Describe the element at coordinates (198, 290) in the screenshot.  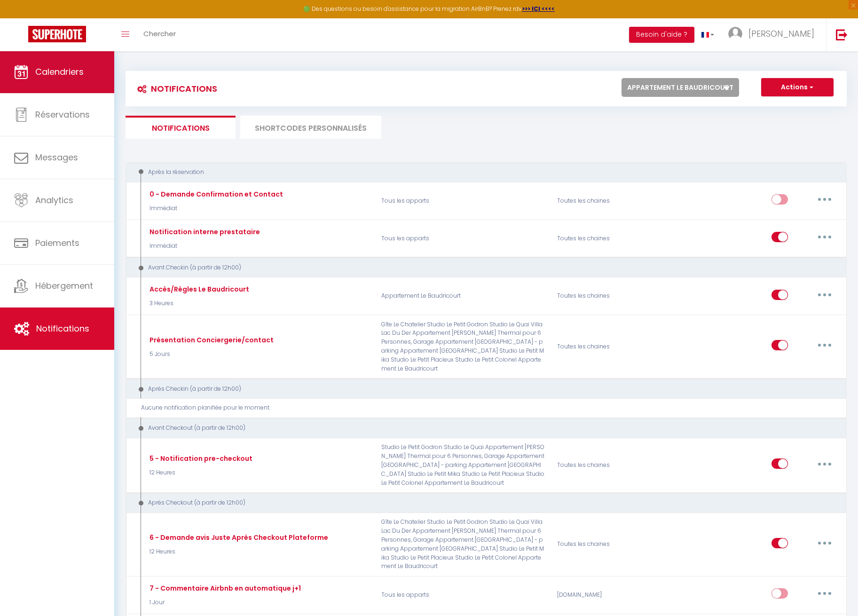
I see `div: Accès/Règles Le Baudricourt` at that location.